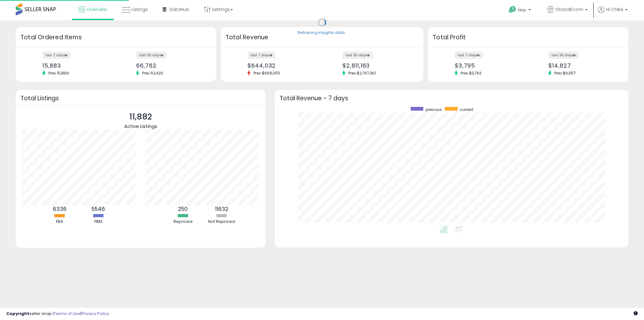  Describe the element at coordinates (115, 37) in the screenshot. I see `h3: Total Ordered Items` at that location.